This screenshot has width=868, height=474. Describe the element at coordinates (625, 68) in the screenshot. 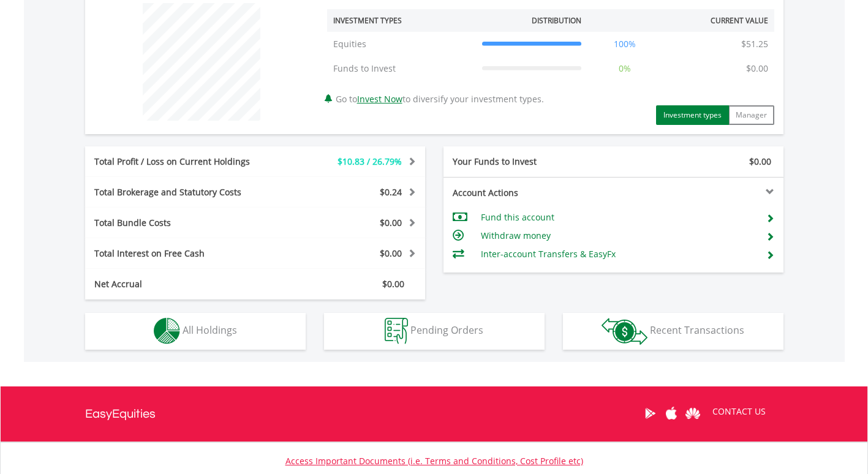

I see `td: 0%` at that location.